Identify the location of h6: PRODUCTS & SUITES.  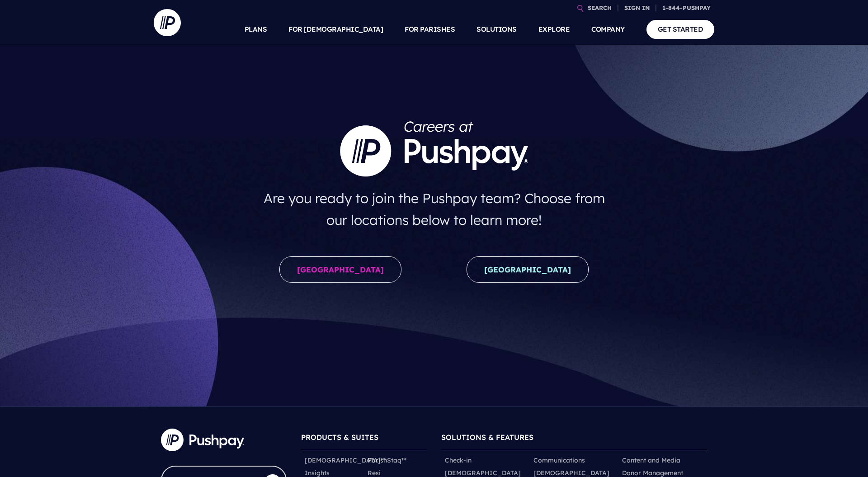
(364, 439).